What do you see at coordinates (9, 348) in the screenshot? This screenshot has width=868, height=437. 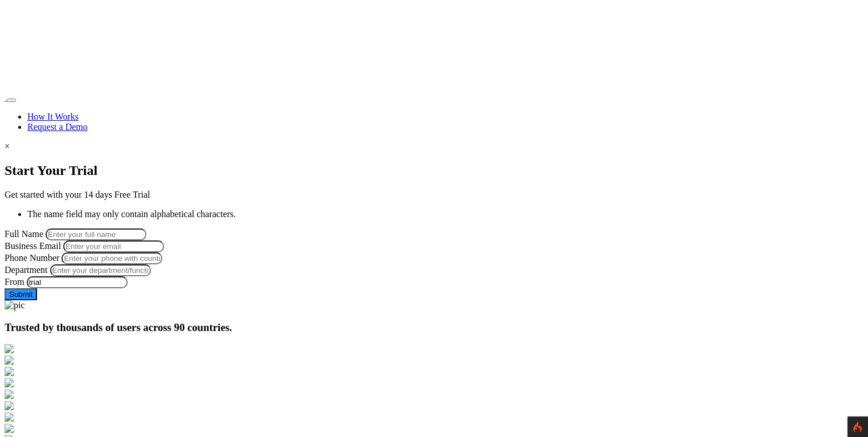 I see `img: http-den-ev.de-.png` at bounding box center [9, 348].